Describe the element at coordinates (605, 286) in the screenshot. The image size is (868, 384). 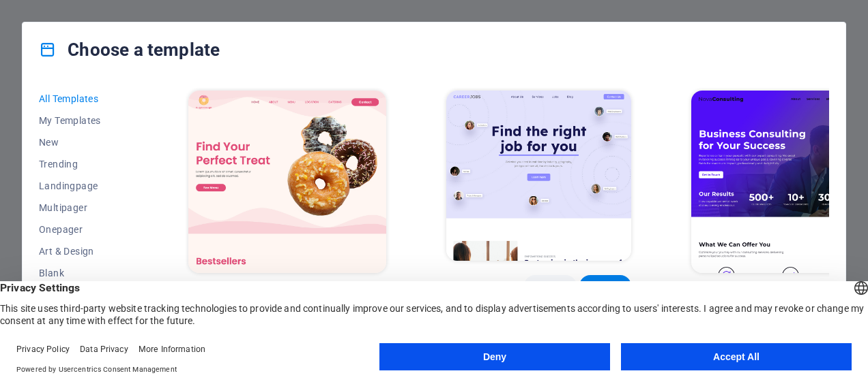
I see `button: Choose` at that location.